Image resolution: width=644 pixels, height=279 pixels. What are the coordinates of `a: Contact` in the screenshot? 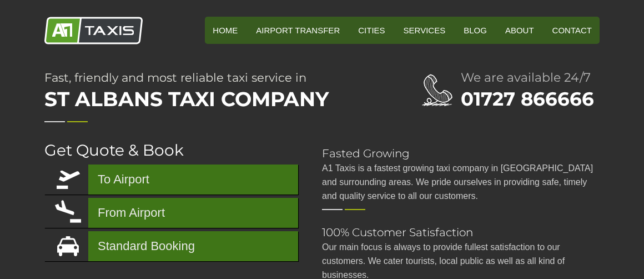 It's located at (572, 30).